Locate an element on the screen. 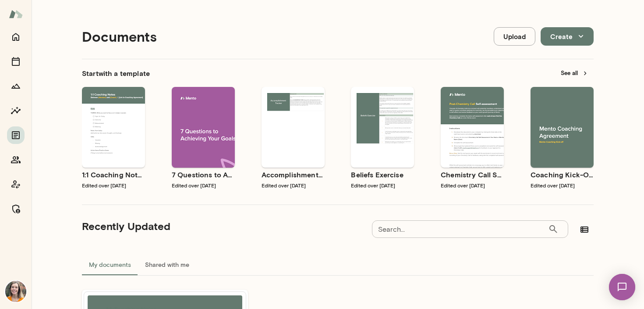  div: documents tabs is located at coordinates (338, 264).